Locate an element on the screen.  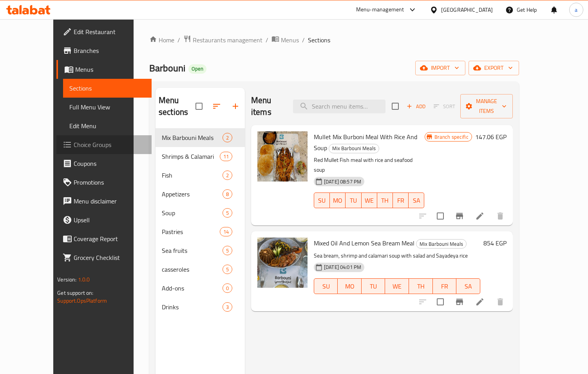
span: Add-ons is located at coordinates (192, 288).